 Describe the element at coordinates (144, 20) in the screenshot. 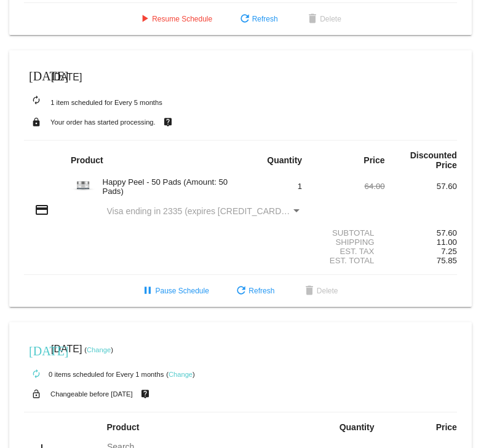

I see `mat-icon: play_arrow` at that location.